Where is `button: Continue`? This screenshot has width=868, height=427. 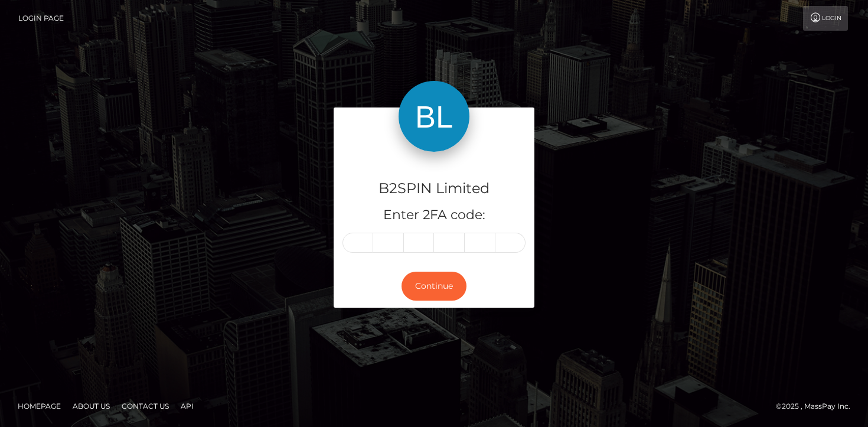 button: Continue is located at coordinates (434, 286).